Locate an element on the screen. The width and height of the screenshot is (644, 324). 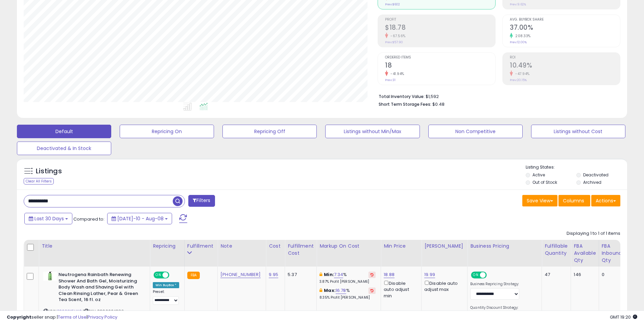
button: Default is located at coordinates (64, 131).